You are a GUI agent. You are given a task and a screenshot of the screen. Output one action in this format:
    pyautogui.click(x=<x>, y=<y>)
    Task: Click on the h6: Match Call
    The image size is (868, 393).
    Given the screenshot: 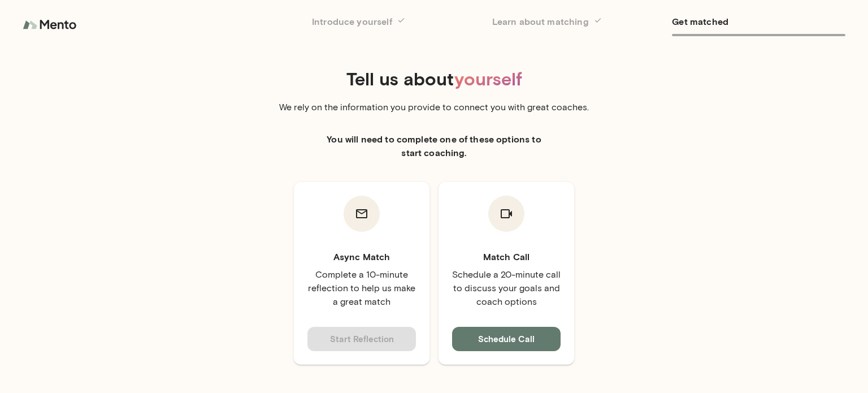 What is the action you would take?
    pyautogui.click(x=506, y=257)
    